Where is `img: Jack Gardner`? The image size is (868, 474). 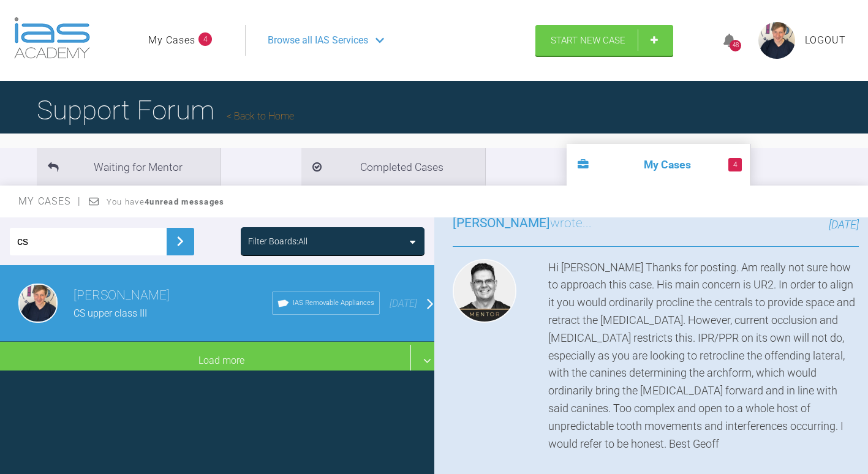
img: Jack Gardner is located at coordinates (38, 303).